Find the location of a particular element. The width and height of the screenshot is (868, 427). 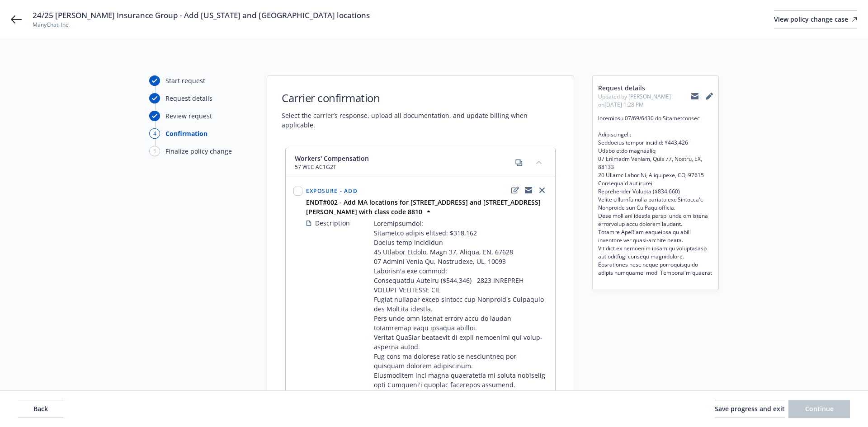

span: Exposure - Add is located at coordinates (332, 191).